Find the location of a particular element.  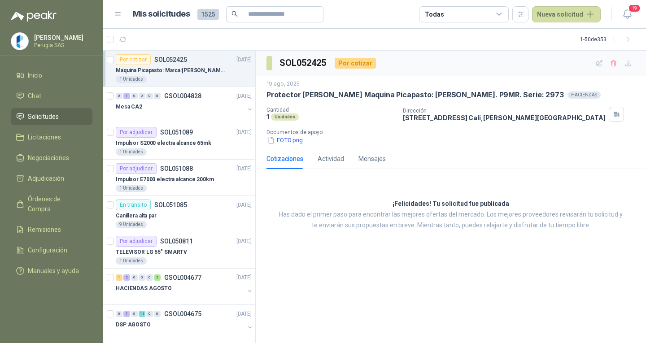

span: Inicio is located at coordinates (35, 75).